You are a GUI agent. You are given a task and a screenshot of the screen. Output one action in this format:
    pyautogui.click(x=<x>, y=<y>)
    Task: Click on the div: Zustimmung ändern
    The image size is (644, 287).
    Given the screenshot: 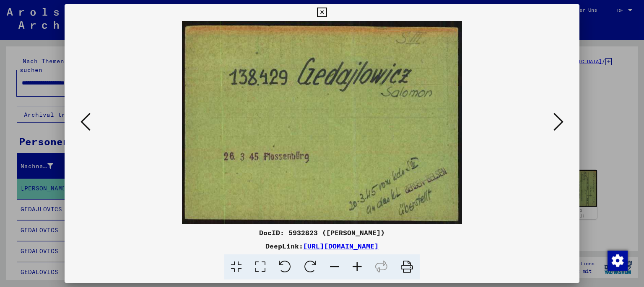 What is the action you would take?
    pyautogui.click(x=617, y=260)
    